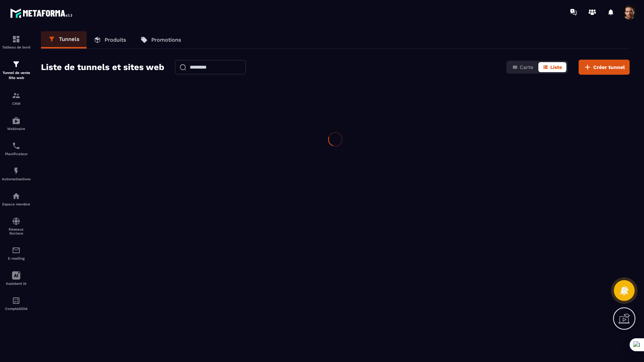  Describe the element at coordinates (161, 40) in the screenshot. I see `a: Promotions` at that location.